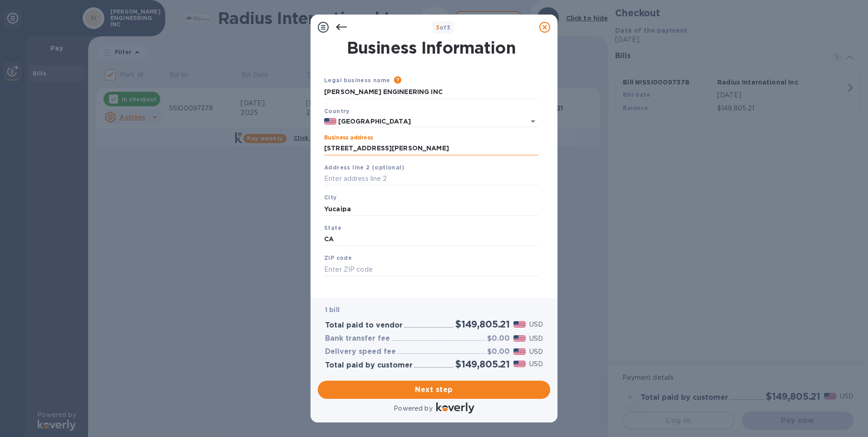  I want to click on input: Enter address line 2, so click(431, 179).